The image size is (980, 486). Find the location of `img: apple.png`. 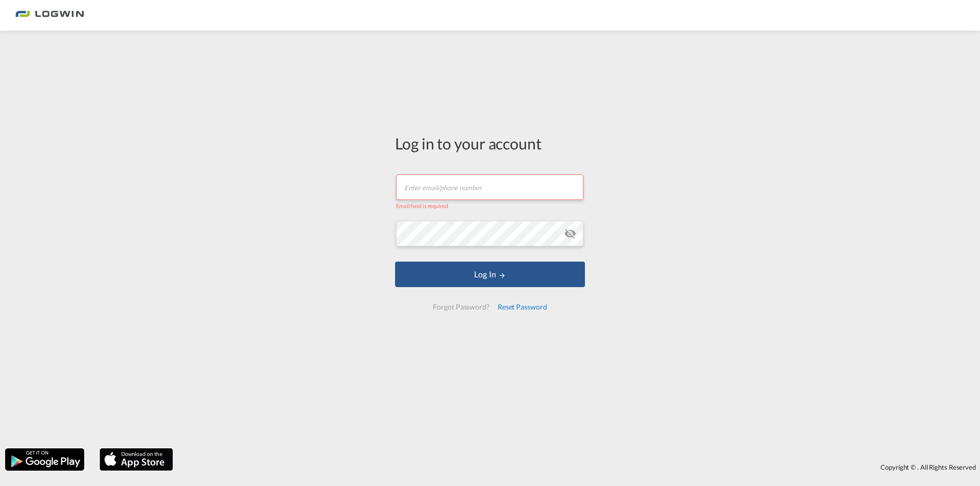

img: apple.png is located at coordinates (136, 460).